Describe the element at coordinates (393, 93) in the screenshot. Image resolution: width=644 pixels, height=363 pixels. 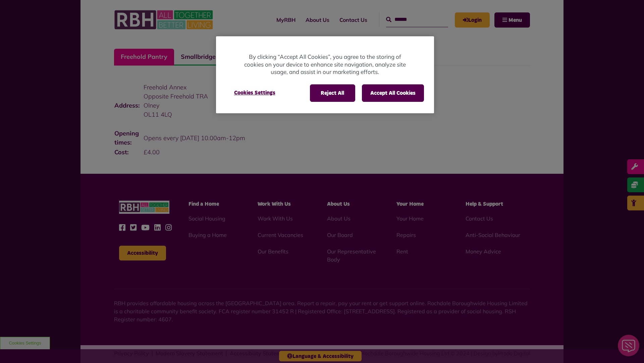
I see `button: Accept All Cookies` at that location.